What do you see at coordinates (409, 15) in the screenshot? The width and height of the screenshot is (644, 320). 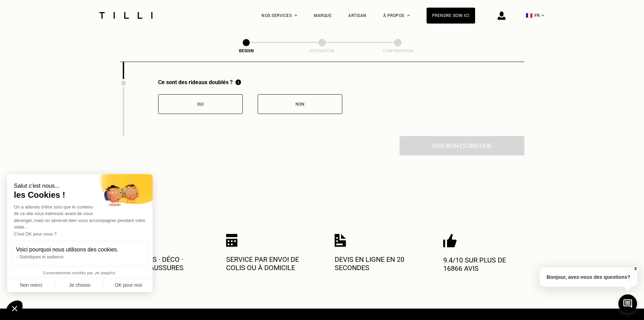 I see `img: Menu déroulant à propos` at bounding box center [409, 15].